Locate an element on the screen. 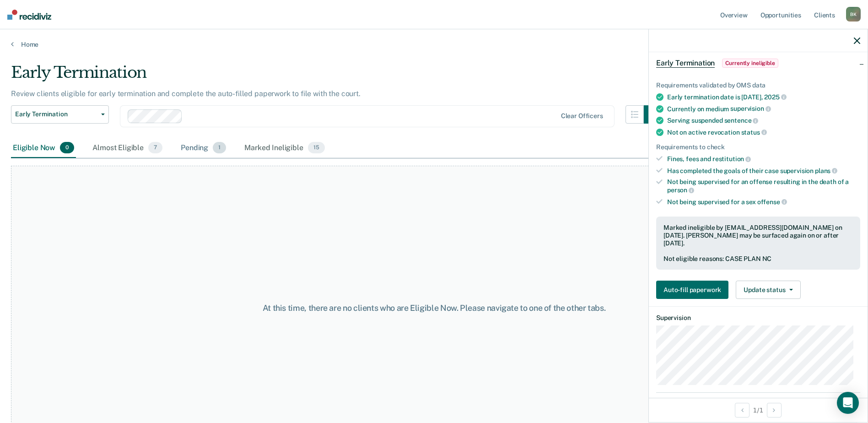  span: 0 is located at coordinates (67, 148).